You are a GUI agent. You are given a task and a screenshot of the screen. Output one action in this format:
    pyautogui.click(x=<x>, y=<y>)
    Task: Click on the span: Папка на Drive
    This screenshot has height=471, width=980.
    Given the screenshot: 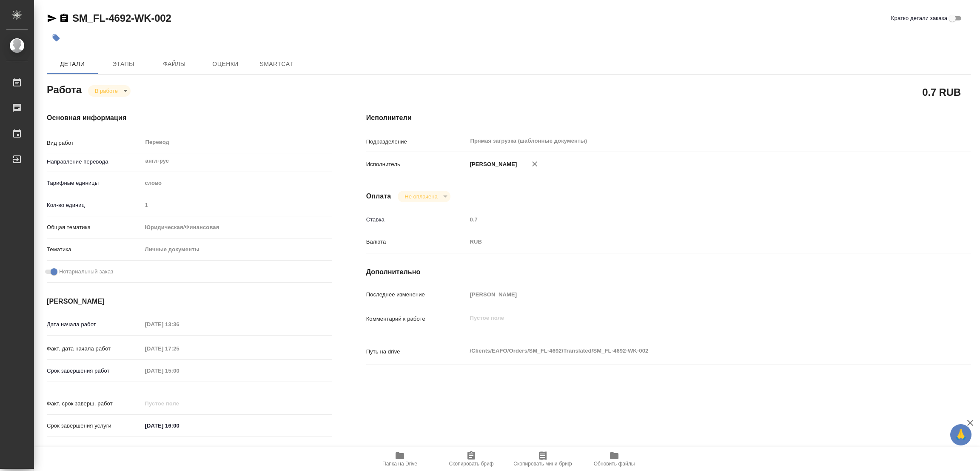 What is the action you would take?
    pyautogui.click(x=400, y=463)
    